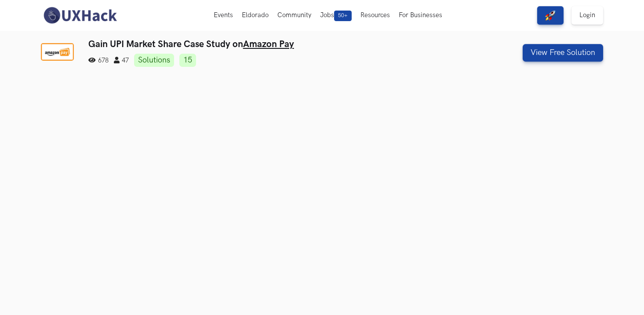 Image resolution: width=644 pixels, height=315 pixels. What do you see at coordinates (188, 60) in the screenshot?
I see `a: 15` at bounding box center [188, 60].